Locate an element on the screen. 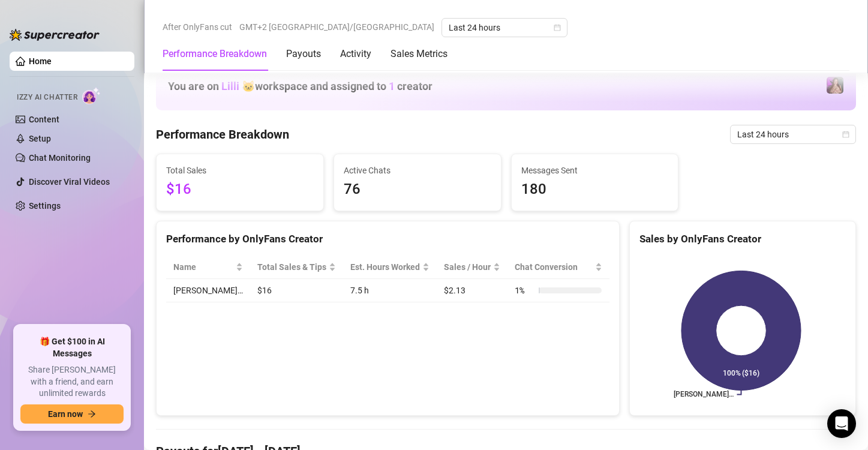 The height and width of the screenshot is (450, 868). span: arrow-right is located at coordinates (92, 414).